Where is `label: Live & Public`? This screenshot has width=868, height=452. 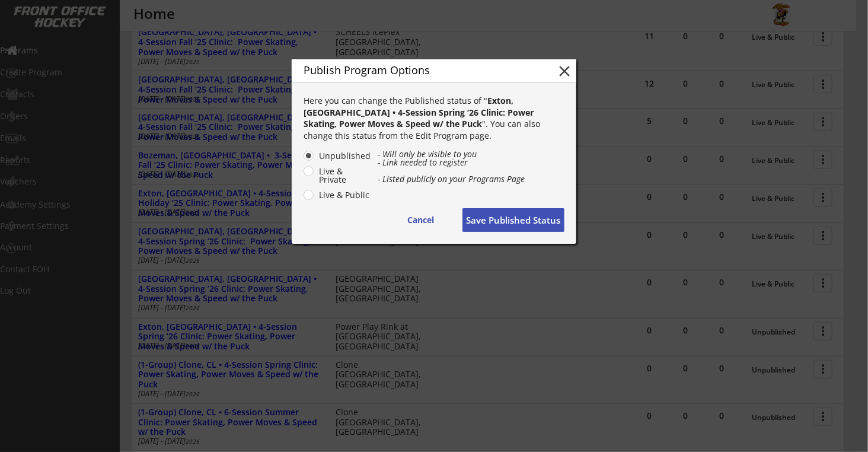
label: Live & Public is located at coordinates (343, 195).